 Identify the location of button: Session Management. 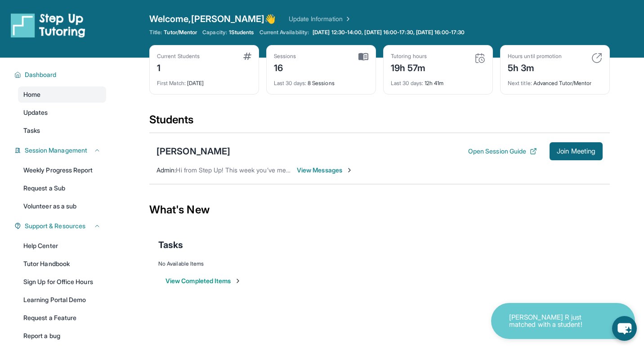
(61, 150).